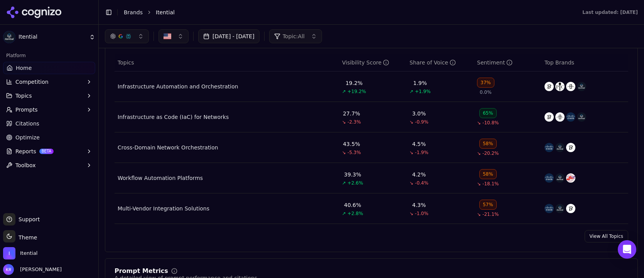 The height and width of the screenshot is (278, 644). What do you see at coordinates (173, 117) in the screenshot?
I see `a: Infrastructure as Code (IaC) for Networks` at bounding box center [173, 117].